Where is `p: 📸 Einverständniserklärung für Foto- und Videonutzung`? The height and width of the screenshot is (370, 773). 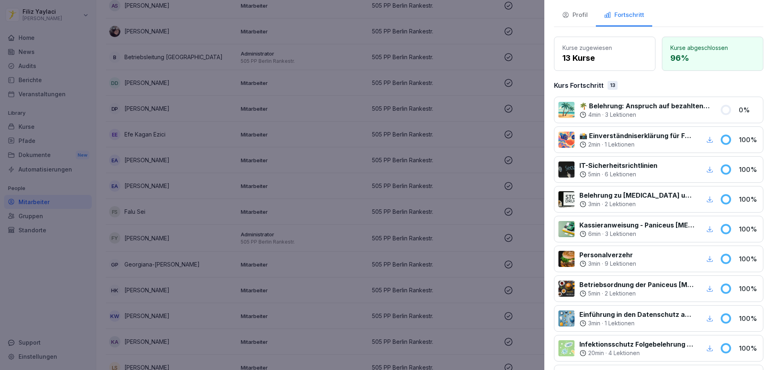
p: 📸 Einverständniserklärung für Foto- und Videonutzung is located at coordinates (637, 136).